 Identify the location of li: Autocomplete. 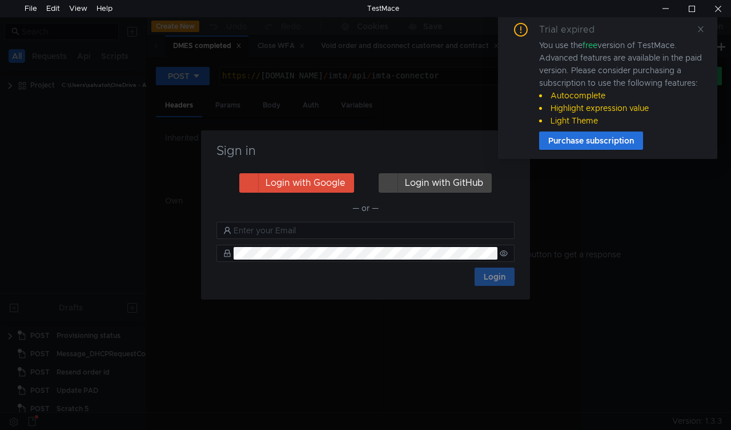
(622, 95).